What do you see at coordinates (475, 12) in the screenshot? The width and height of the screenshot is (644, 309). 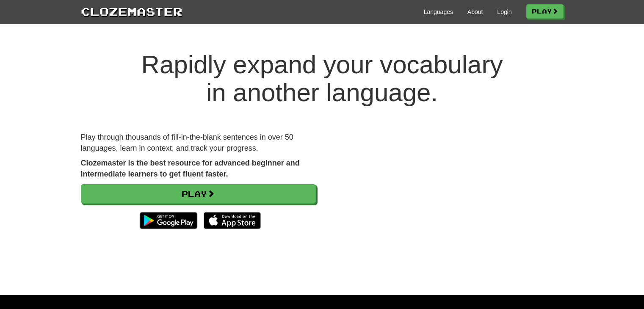 I see `a: About` at bounding box center [475, 12].